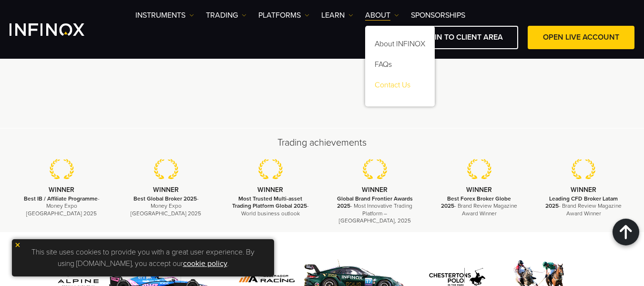 Image resolution: width=644 pixels, height=286 pixels. What do you see at coordinates (375, 202) in the screenshot?
I see `strong: Global Brand Frontier Awards 2025` at bounding box center [375, 202].